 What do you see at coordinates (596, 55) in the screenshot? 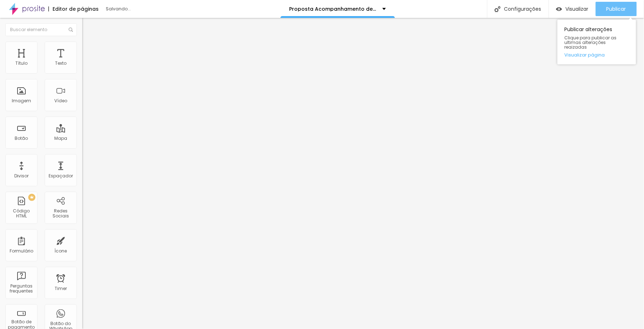
I see `a: Visualizar página` at bounding box center [596, 55].